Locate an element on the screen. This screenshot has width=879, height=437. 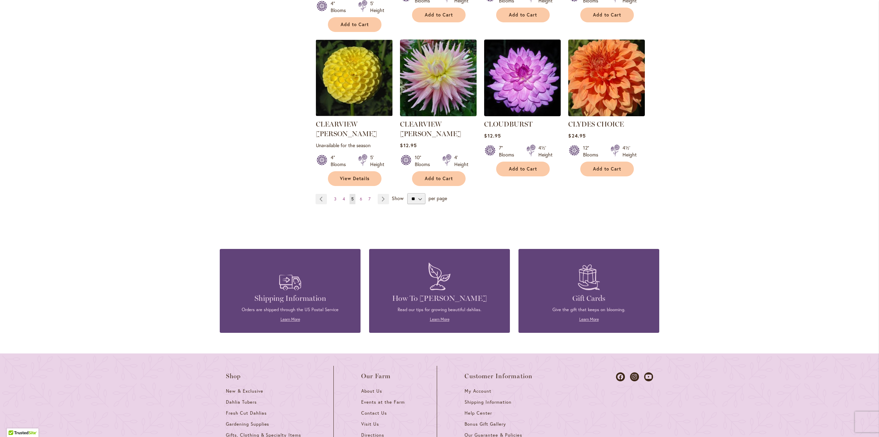
a: 4 is located at coordinates (344, 199).